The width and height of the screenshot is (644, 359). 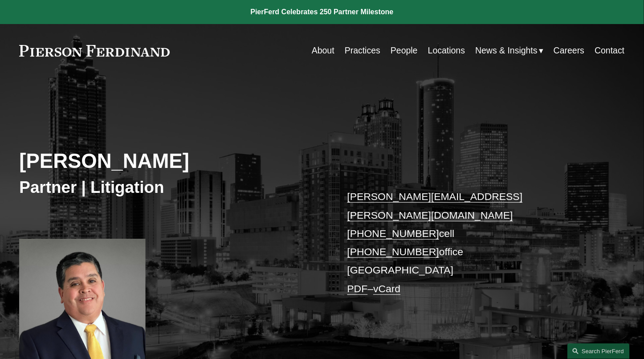 What do you see at coordinates (610, 50) in the screenshot?
I see `a: Contact` at bounding box center [610, 50].